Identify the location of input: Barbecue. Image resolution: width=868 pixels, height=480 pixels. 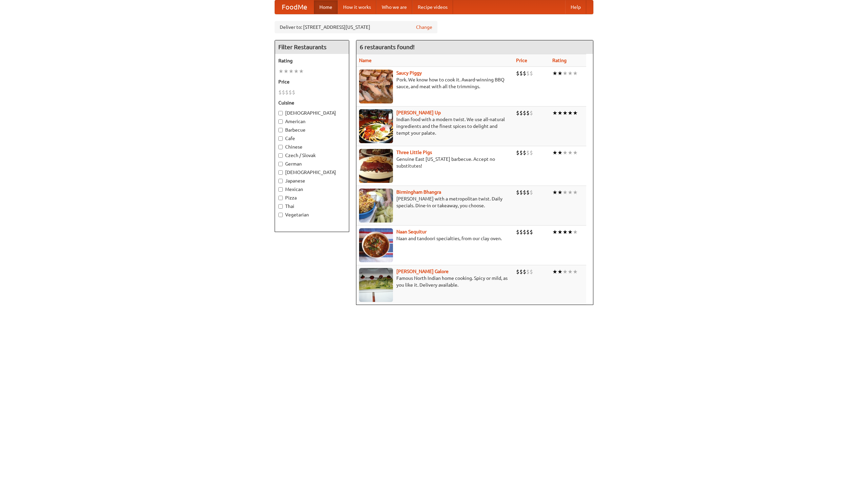
(281, 130).